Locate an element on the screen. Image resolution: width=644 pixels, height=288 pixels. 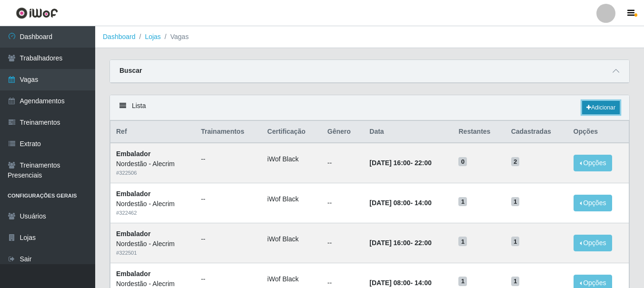
div: Lista is located at coordinates (369, 107).